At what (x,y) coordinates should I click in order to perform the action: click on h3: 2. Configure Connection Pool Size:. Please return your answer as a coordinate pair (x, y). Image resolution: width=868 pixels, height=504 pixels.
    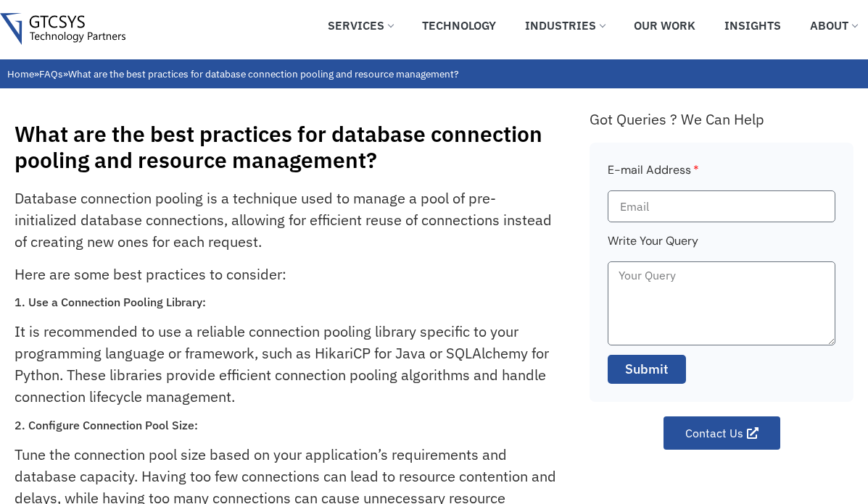
    Looking at the image, I should click on (285, 425).